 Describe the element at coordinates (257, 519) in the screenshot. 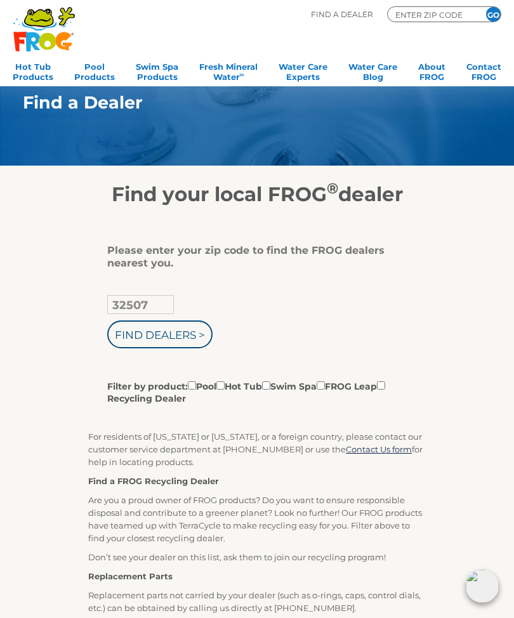

I see `p: Are you a proud owner of FROG products? Do you want to ensure responsible disposal and contribute...` at that location.